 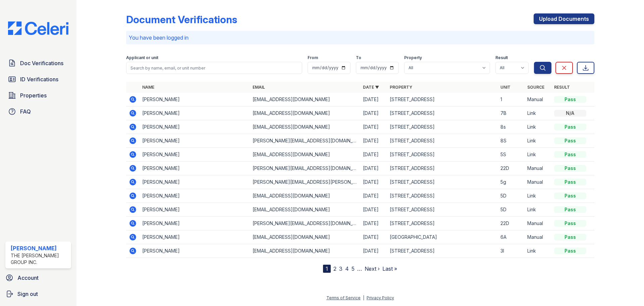 What do you see at coordinates (341, 269) in the screenshot?
I see `a: 3` at bounding box center [341, 269].